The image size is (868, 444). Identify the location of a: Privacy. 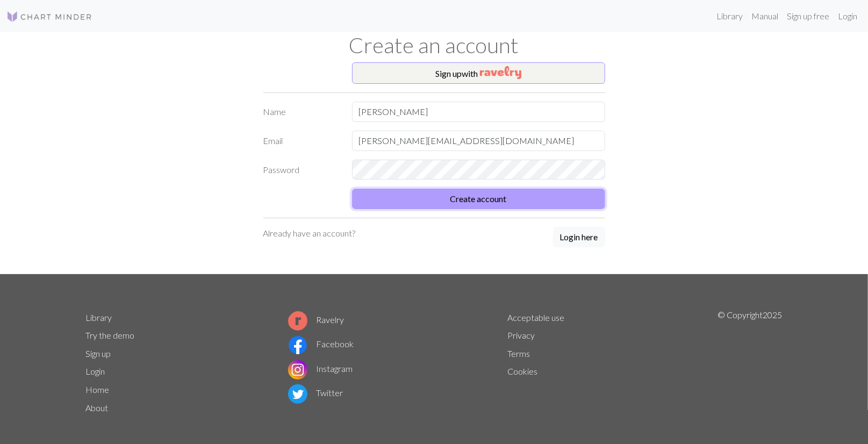
(521, 335).